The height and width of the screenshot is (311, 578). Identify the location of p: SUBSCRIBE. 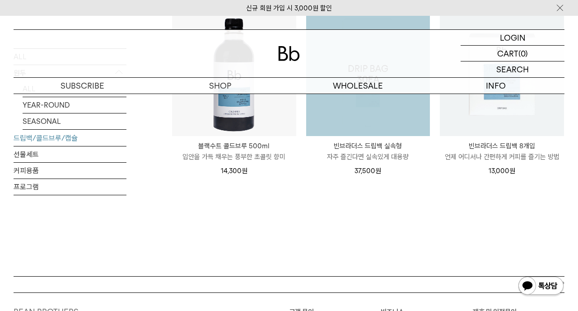
(82, 85).